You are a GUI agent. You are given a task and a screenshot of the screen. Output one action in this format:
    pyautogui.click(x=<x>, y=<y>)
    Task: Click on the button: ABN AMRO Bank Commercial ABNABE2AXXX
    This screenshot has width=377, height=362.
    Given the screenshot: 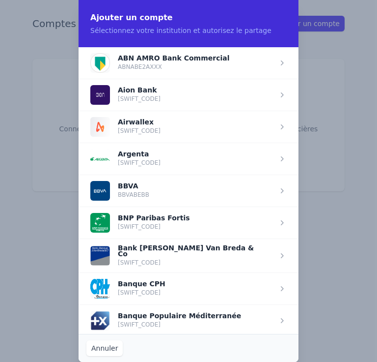 What is the action you would take?
    pyautogui.click(x=160, y=63)
    